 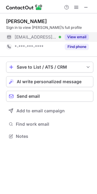 What do you see at coordinates (53, 136) in the screenshot?
I see `span: Notes` at bounding box center [53, 136].